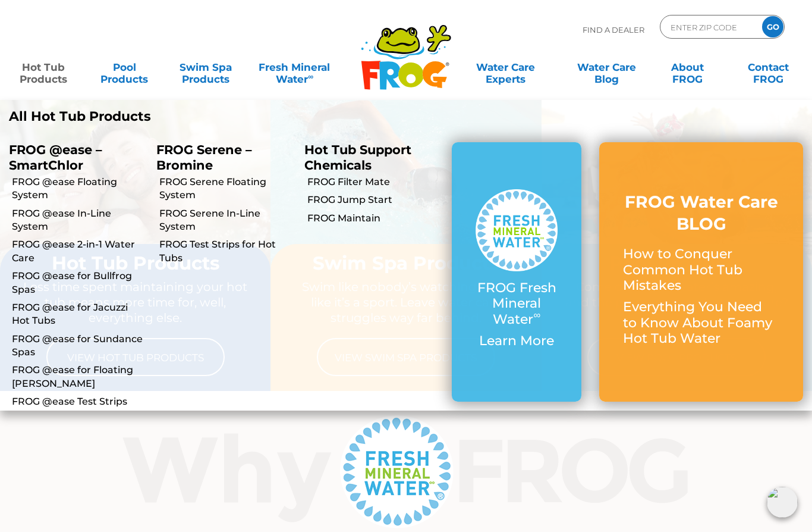  I want to click on p: Learn More, so click(517, 341).